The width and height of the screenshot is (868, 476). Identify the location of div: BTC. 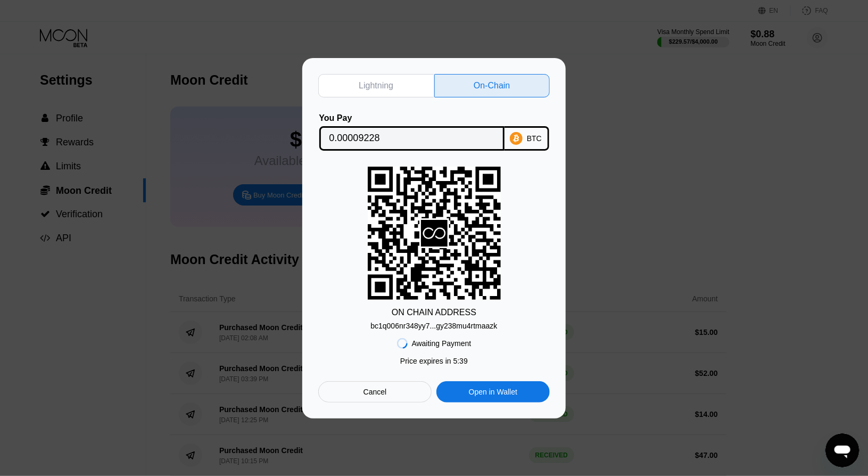
(534, 138).